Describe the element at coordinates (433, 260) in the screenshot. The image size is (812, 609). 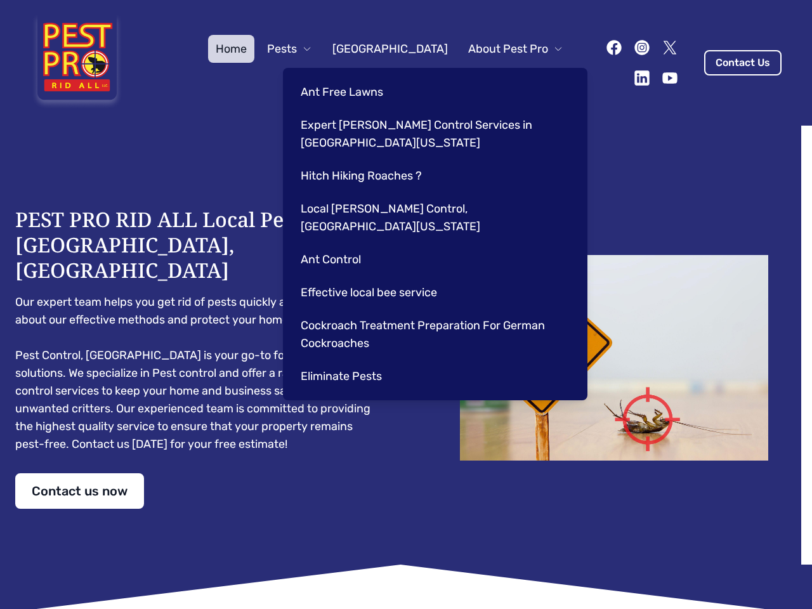
I see `a: Ant Control` at that location.